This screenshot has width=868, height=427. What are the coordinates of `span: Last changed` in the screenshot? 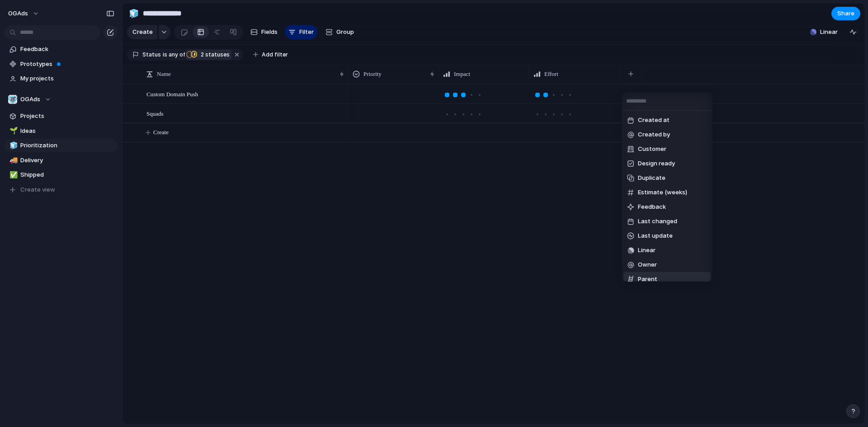 It's located at (657, 222).